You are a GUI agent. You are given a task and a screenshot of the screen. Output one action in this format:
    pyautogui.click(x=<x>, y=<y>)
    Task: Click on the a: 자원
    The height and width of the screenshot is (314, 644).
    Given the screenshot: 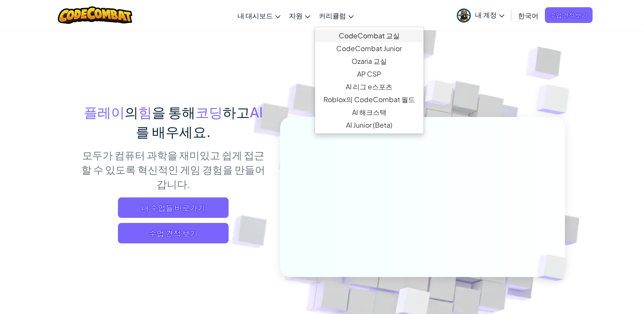 What is the action you would take?
    pyautogui.click(x=300, y=15)
    